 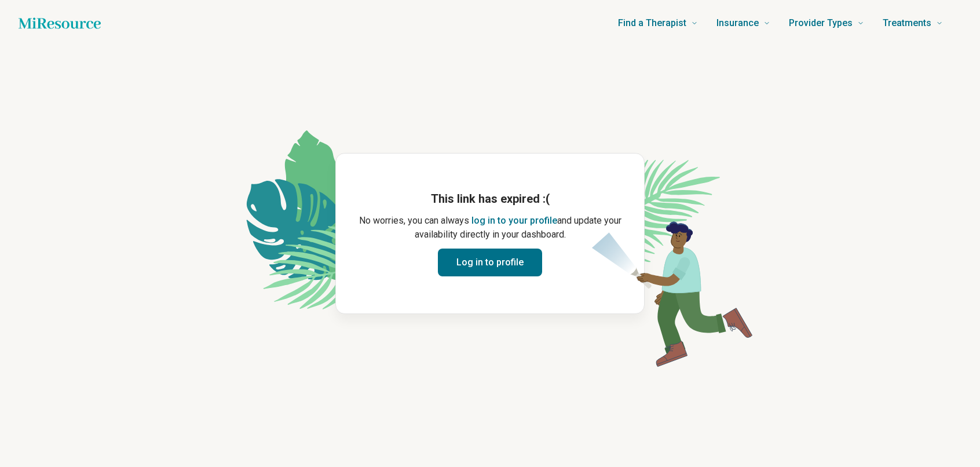 I want to click on button: log in to your profile, so click(x=515, y=221).